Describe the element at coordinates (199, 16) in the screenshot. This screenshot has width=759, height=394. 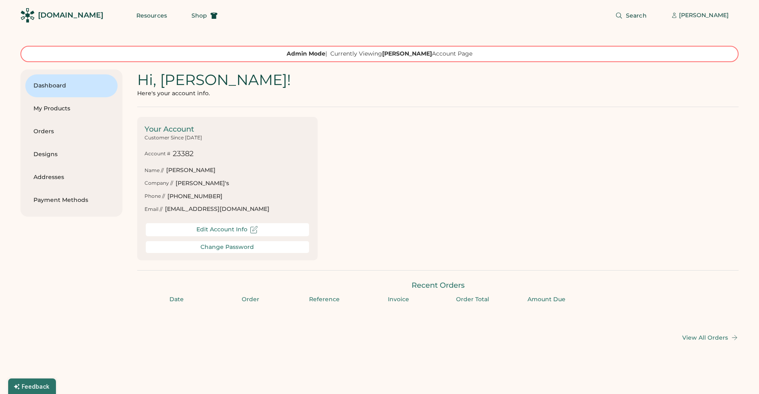
I see `span: Shop` at that location.